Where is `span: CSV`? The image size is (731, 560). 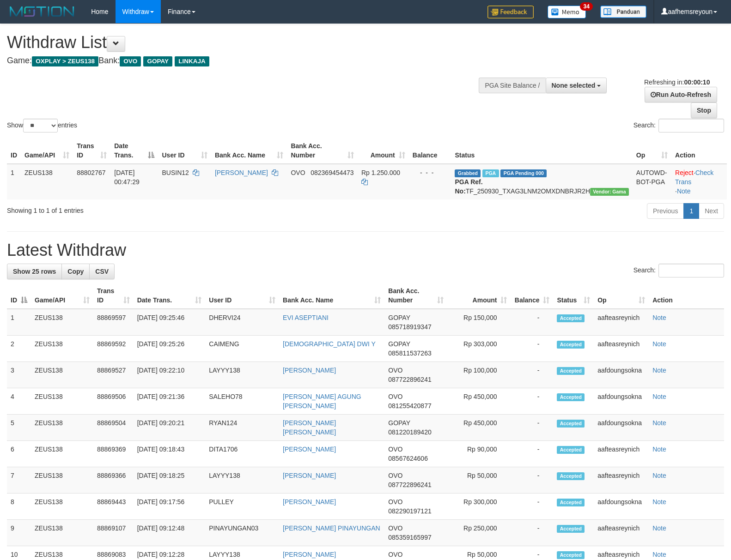
span: CSV is located at coordinates (102, 271).